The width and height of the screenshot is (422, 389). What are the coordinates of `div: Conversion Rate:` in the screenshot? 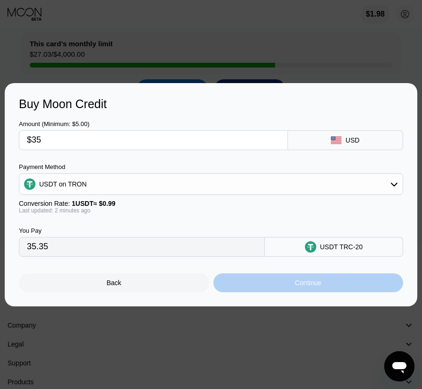 It's located at (211, 203).